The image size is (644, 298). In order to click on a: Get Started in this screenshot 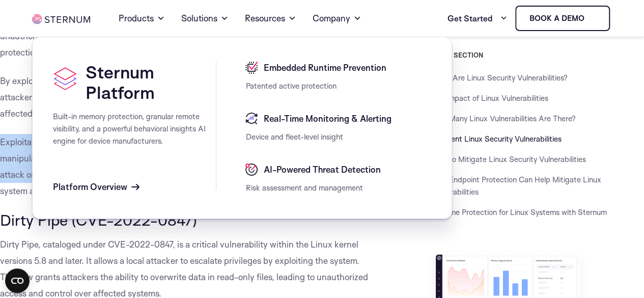, I will do `click(477, 18)`.